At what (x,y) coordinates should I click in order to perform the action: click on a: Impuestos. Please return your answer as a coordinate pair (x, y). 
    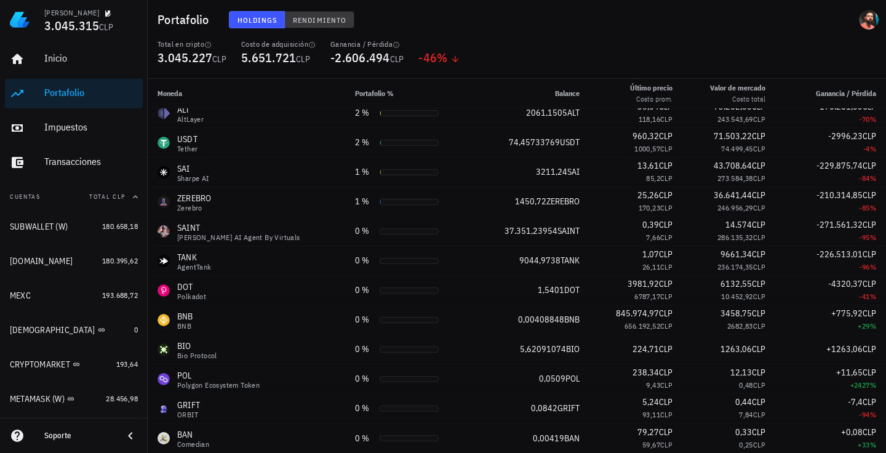
    Looking at the image, I should click on (74, 128).